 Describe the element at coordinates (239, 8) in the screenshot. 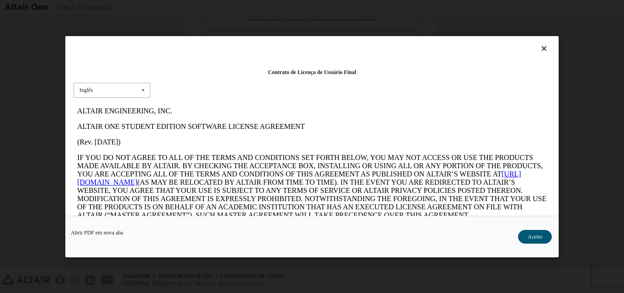

I see `p: ALTAIR ENGINEERING, INC.` at that location.